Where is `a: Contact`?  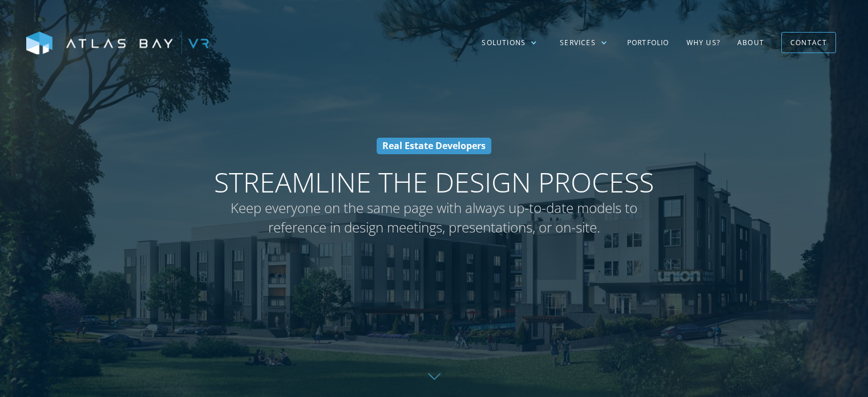
a: Contact is located at coordinates (809, 42).